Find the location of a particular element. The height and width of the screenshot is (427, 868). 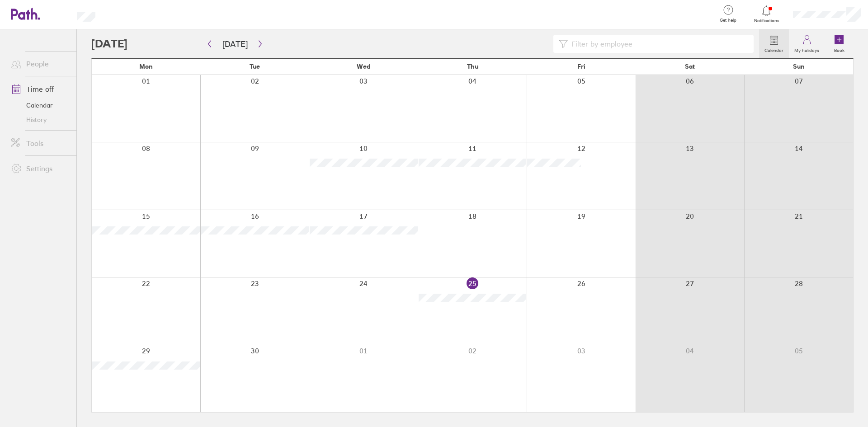

label: Calendar is located at coordinates (774, 49).